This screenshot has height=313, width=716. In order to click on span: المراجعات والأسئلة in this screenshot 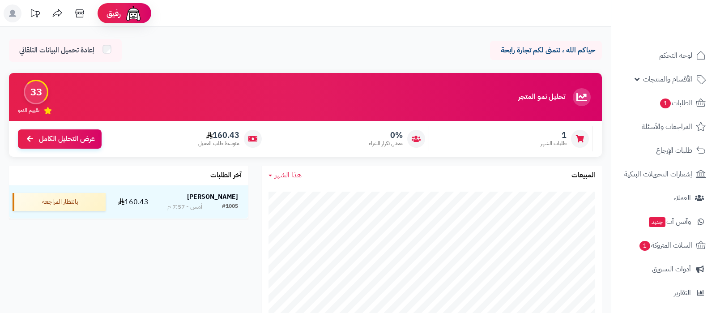, I will do `click(667, 127)`.